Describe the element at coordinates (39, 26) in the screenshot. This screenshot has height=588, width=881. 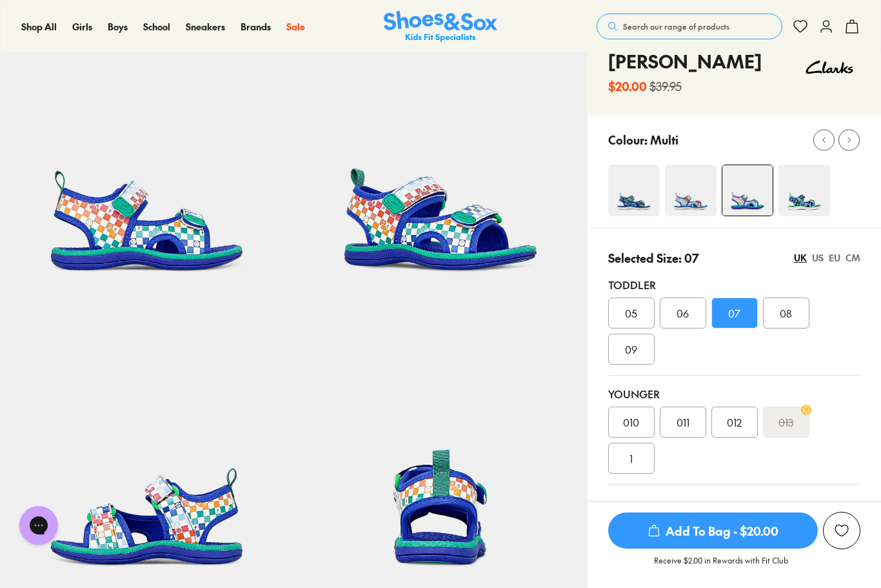
I see `span: Shop All` at that location.